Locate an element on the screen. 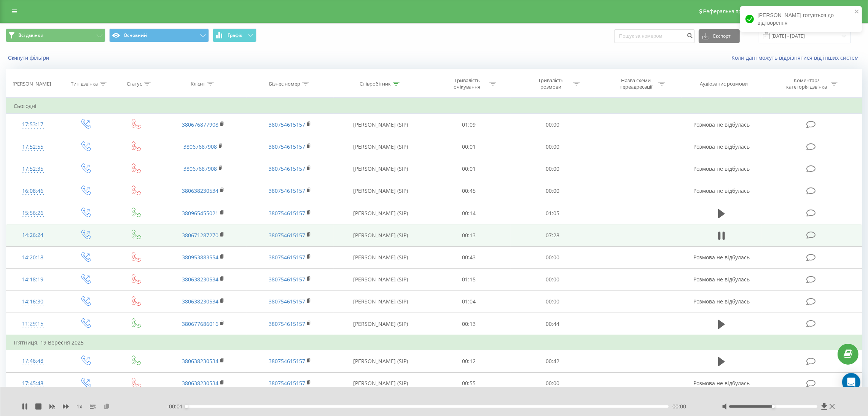 This screenshot has width=868, height=416. td: 01:15 is located at coordinates (469, 280).